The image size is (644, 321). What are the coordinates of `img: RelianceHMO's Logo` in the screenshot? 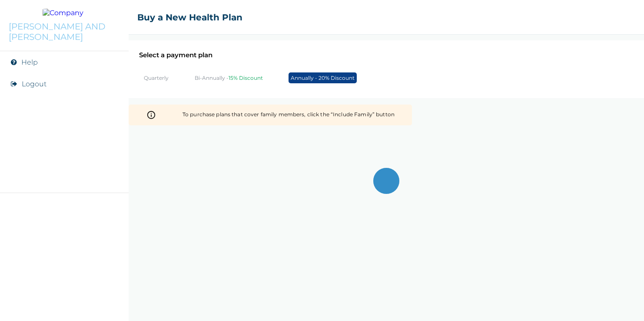 It's located at (64, 306).